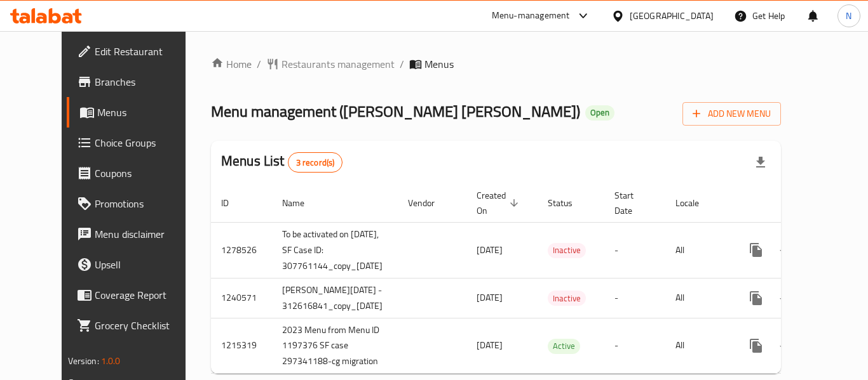 This screenshot has height=380, width=868. Describe the element at coordinates (136, 173) in the screenshot. I see `a: Coupons` at that location.